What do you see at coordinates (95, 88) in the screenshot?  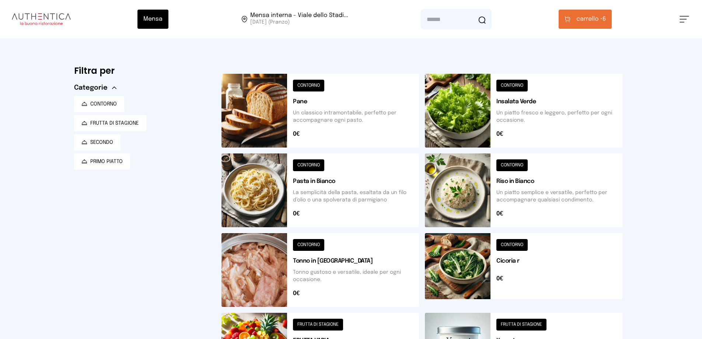 I see `button: Categorie` at bounding box center [95, 88].